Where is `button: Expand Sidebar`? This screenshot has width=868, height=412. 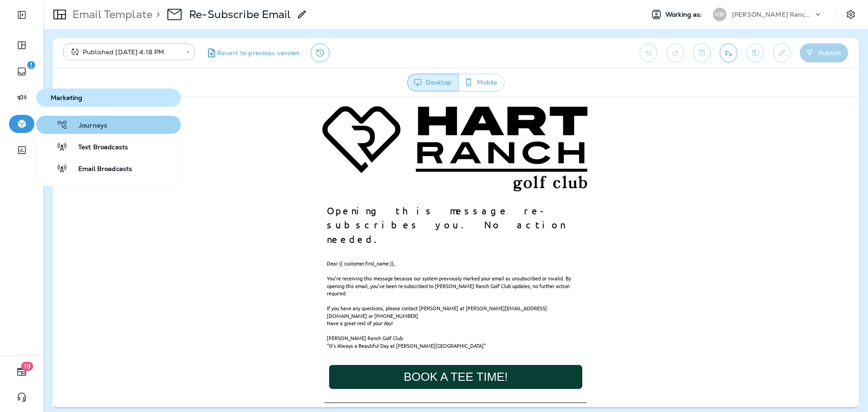
button: Expand Sidebar is located at coordinates (22, 15).